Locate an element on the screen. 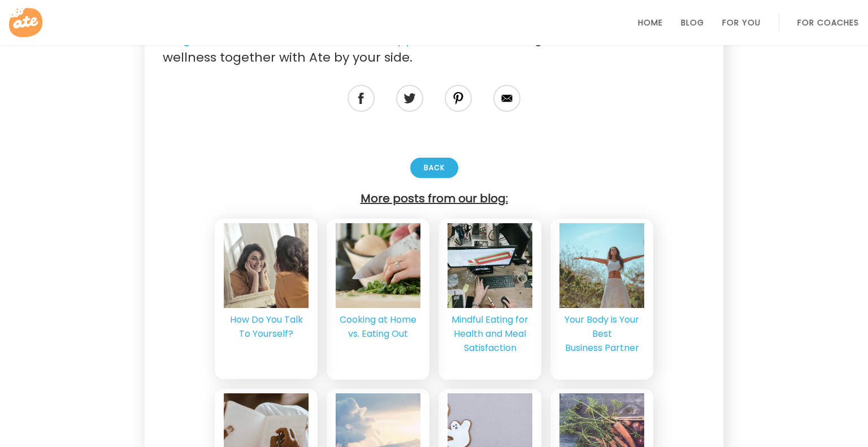  a: Woman outside in nature. Image: Pexels - Lucas PezetaYour Body is Your Best Business Partner is located at coordinates (602, 299).